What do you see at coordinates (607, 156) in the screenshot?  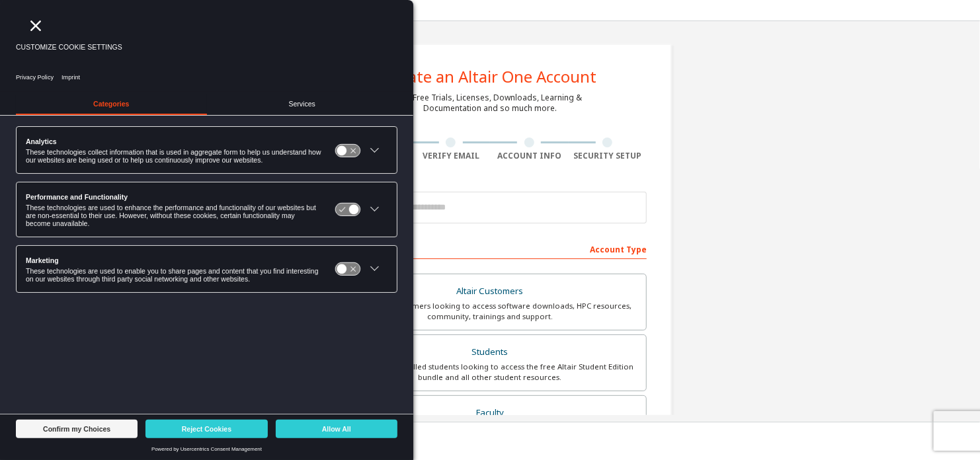 I see `div: Security Setup` at bounding box center [607, 156].